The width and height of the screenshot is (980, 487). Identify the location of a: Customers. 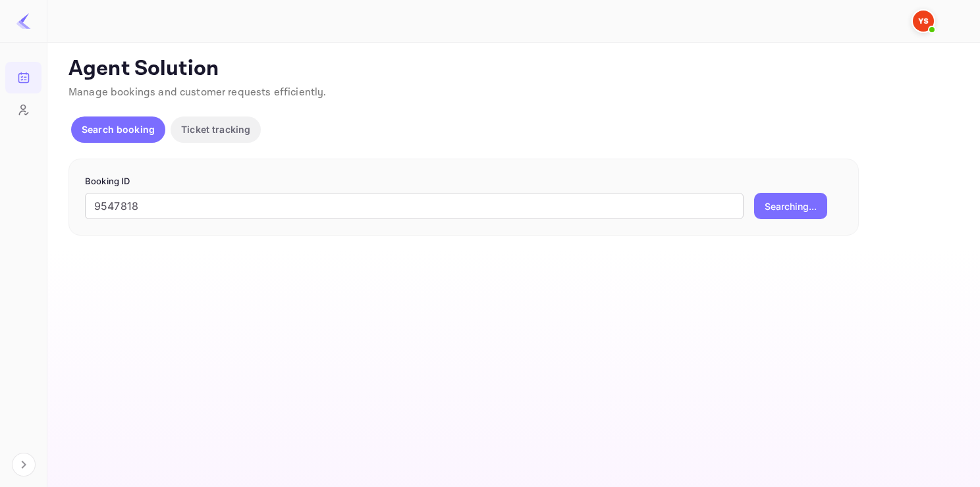
(23, 109).